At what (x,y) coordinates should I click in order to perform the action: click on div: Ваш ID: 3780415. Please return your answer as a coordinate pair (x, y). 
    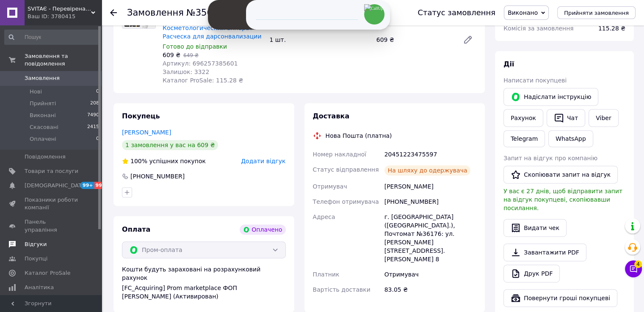
    Looking at the image, I should click on (64, 16).